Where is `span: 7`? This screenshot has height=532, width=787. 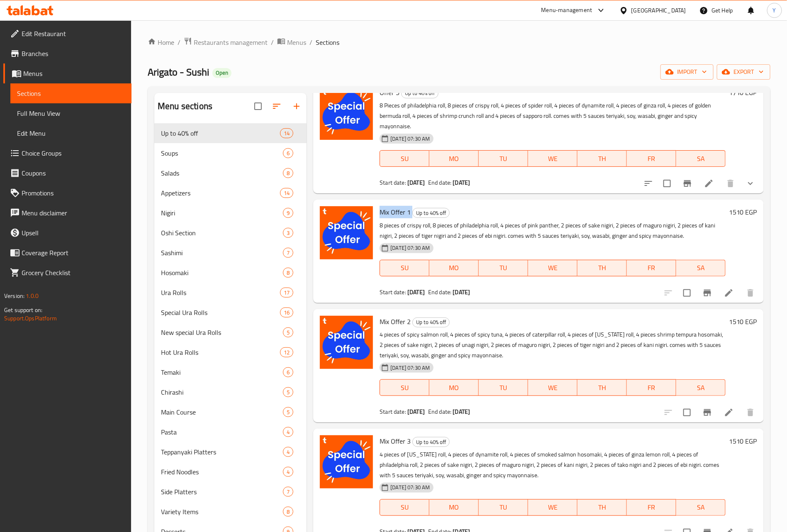 span: 7 is located at coordinates (288, 491).